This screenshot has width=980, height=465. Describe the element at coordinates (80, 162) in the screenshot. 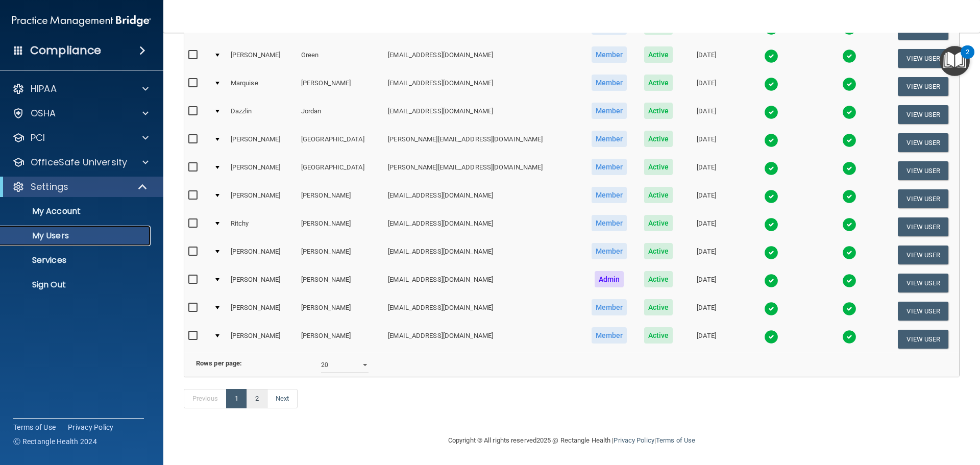

I see `a: OfficeSafe University` at that location.